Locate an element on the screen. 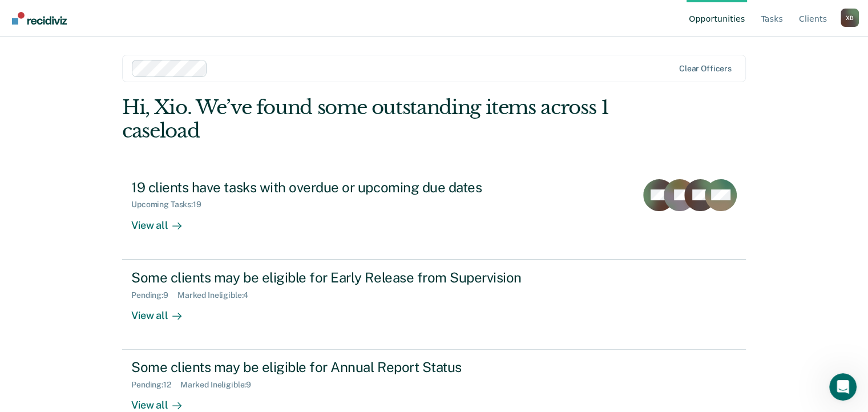 This screenshot has height=412, width=868. div: Clear officers is located at coordinates (706, 69).